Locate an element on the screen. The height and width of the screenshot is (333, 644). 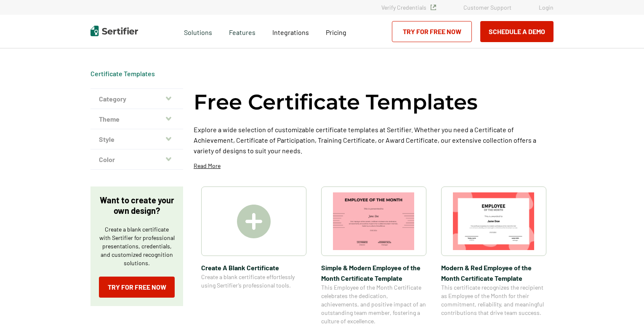
p: Read More is located at coordinates (207, 166).